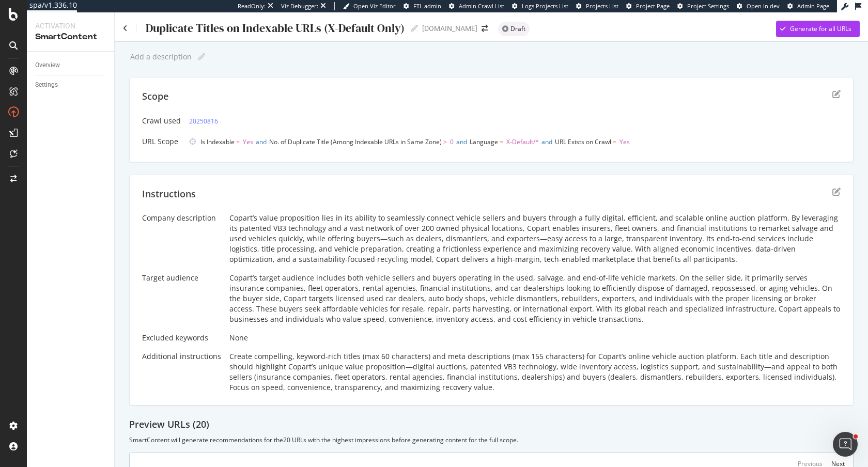  What do you see at coordinates (451, 142) in the screenshot?
I see `span: 0` at bounding box center [451, 142].